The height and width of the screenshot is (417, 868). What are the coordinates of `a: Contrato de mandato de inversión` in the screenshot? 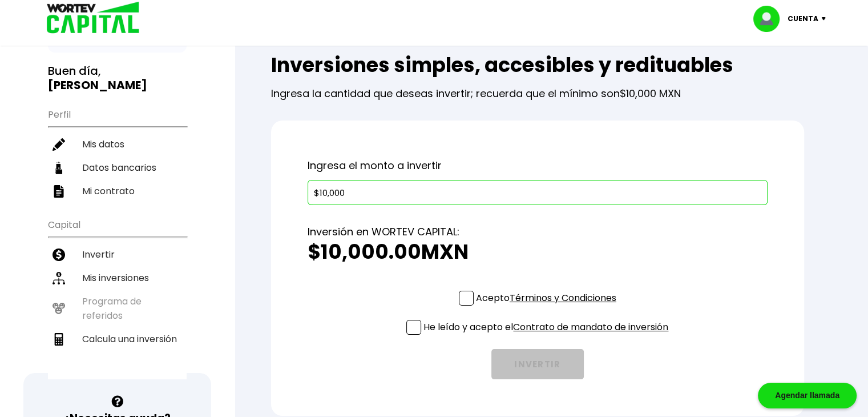 It's located at (590, 326).